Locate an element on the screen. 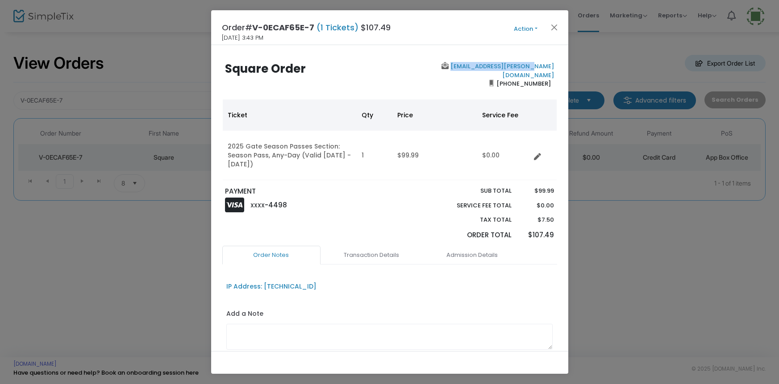 This screenshot has height=384, width=779. button: Action is located at coordinates (526, 29).